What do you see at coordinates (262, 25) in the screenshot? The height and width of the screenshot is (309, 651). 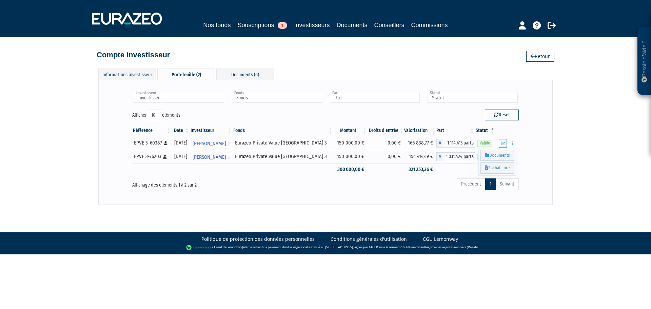 I see `a: Souscriptions1` at bounding box center [262, 25].